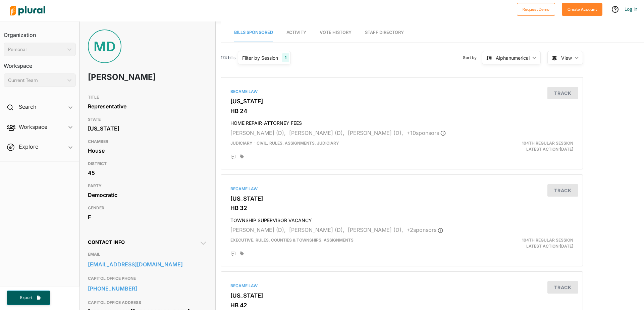 This screenshot has width=644, height=310. What do you see at coordinates (27, 107) in the screenshot?
I see `h2: Search` at bounding box center [27, 107].